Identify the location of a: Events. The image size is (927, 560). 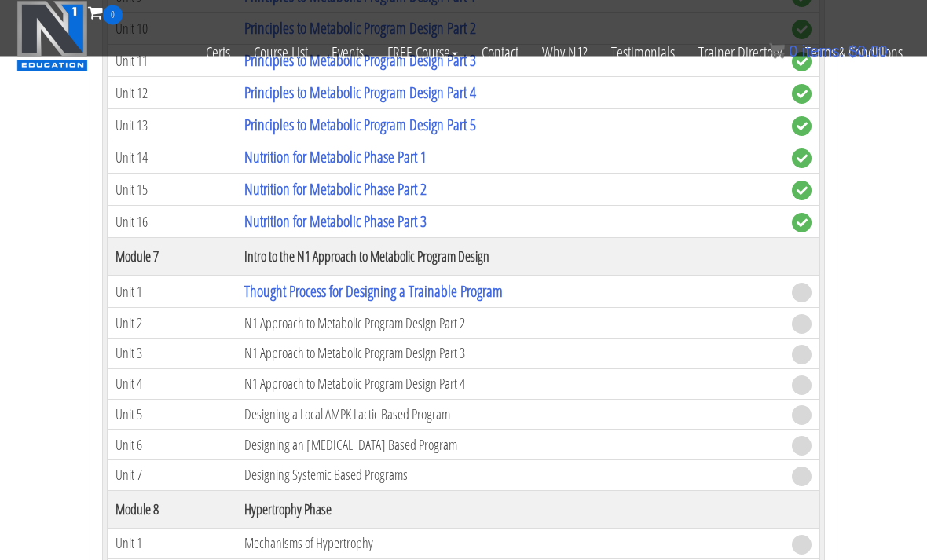
(347, 53).